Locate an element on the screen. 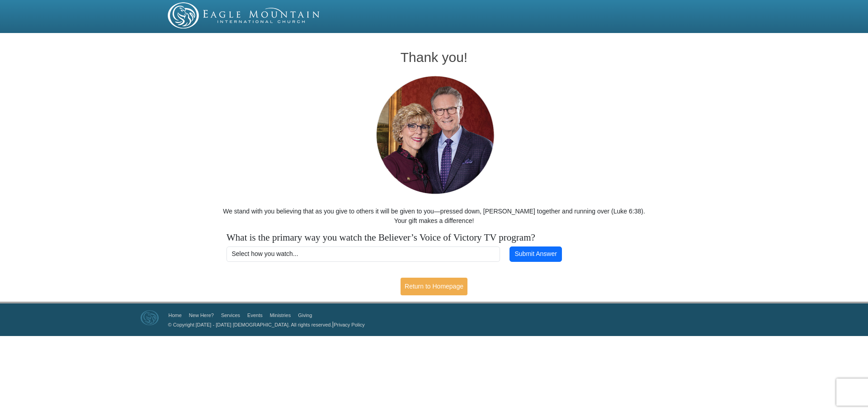  a: New Here? is located at coordinates (201, 315).